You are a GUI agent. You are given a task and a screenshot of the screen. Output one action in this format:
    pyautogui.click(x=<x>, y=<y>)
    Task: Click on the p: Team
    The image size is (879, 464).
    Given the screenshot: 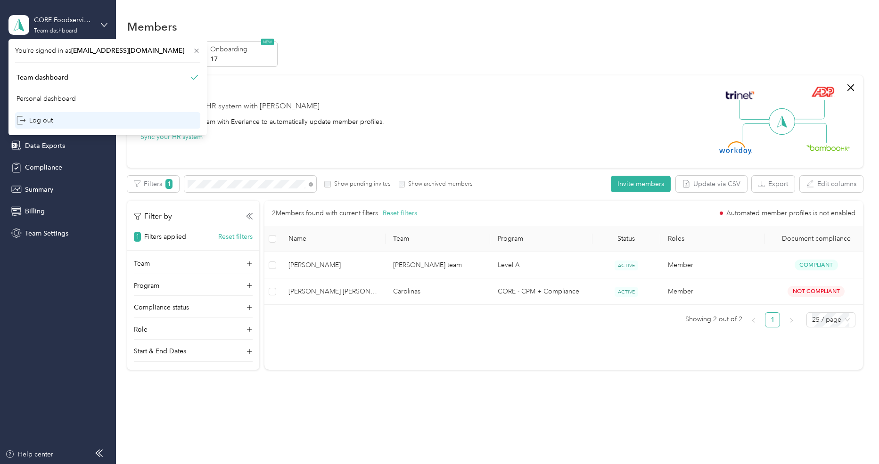 What is the action you would take?
    pyautogui.click(x=142, y=263)
    